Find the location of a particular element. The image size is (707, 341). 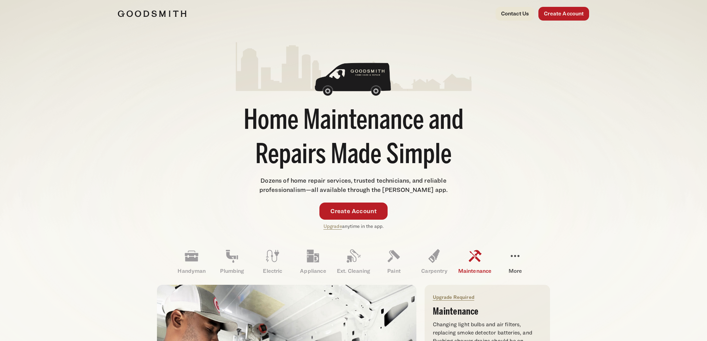

a: Plumbing is located at coordinates (232, 262).